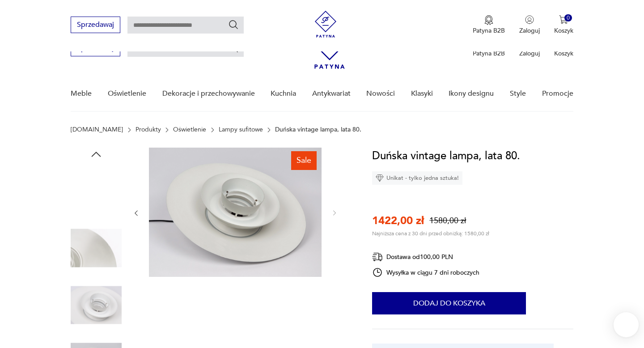  Describe the element at coordinates (398, 221) in the screenshot. I see `p: 1422,00 zł` at that location.